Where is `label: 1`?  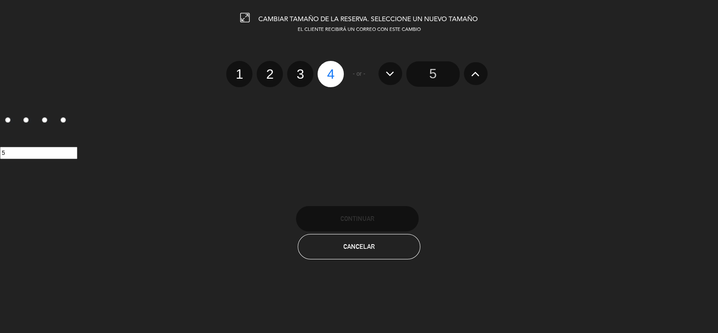
label: 1 is located at coordinates (239, 74).